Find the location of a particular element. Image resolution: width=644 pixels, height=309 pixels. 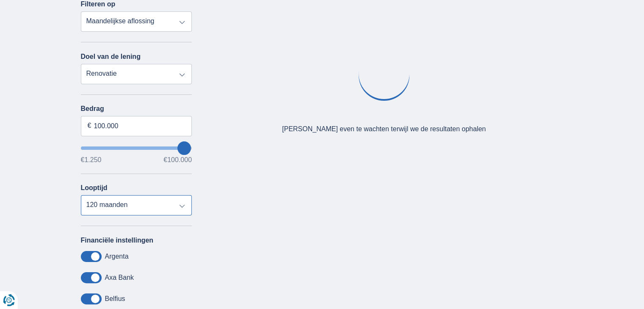

span: €100.000 is located at coordinates (178, 160).